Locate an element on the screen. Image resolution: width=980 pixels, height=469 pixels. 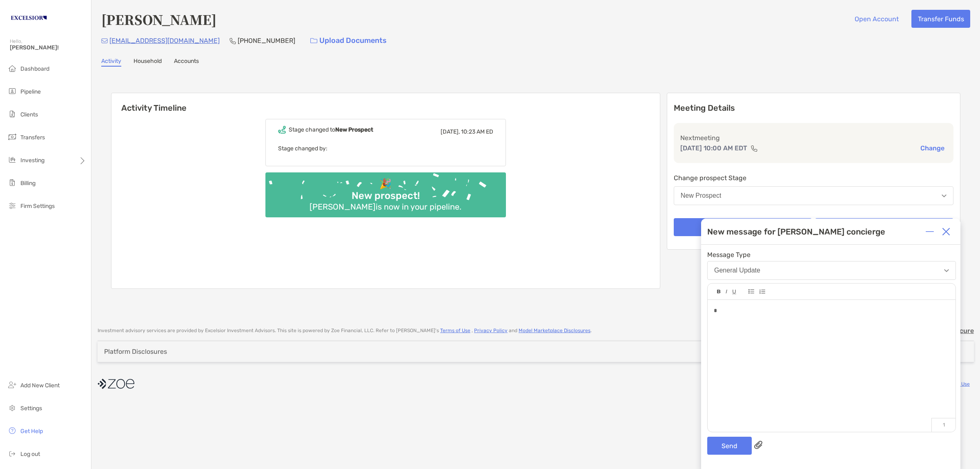
button: New Prospect is located at coordinates (814, 196).